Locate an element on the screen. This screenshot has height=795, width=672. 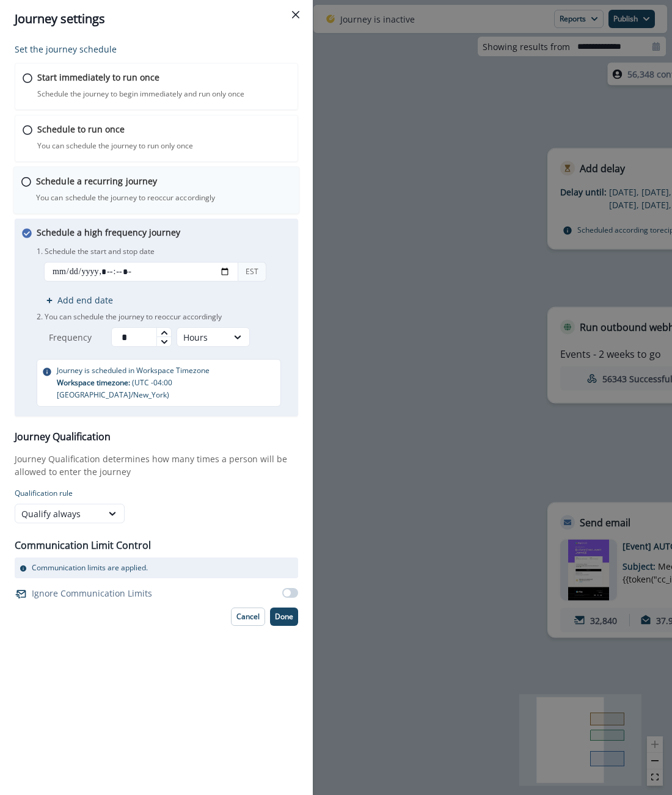
div: Journey settings is located at coordinates (157, 19).